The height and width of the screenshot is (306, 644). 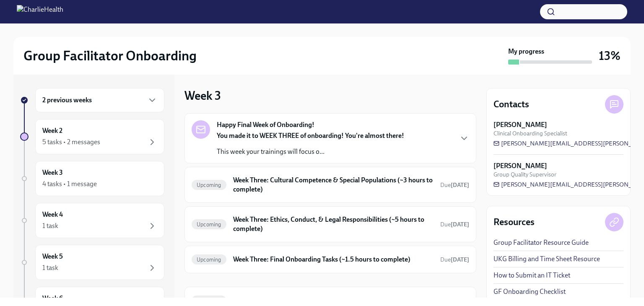 I want to click on h4: Resources, so click(x=514, y=223).